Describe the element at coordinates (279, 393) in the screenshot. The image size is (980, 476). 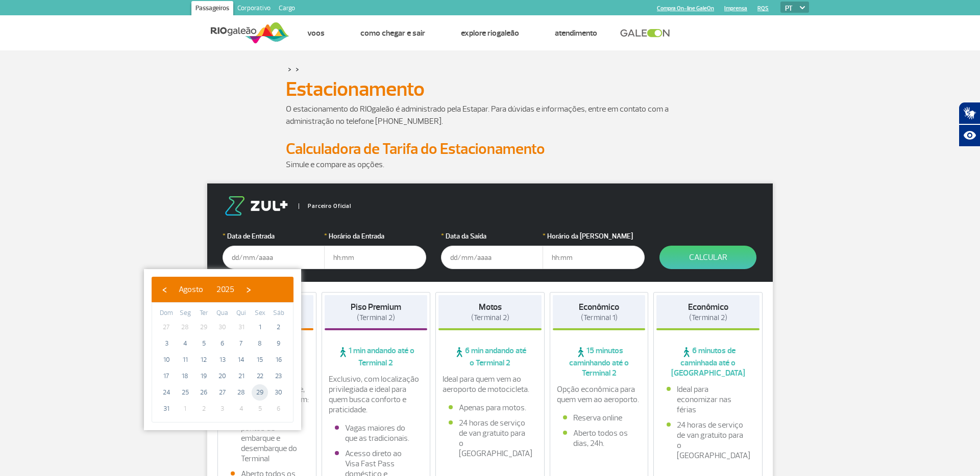
I see `span: 30` at that location.